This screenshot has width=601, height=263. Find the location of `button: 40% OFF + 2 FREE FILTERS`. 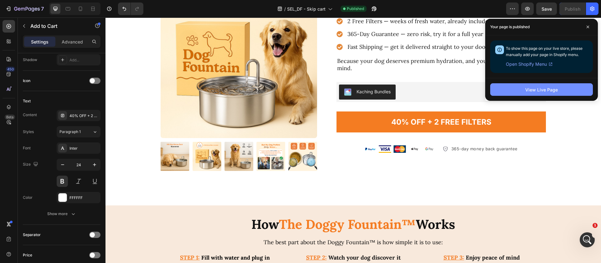

button: 40% OFF + 2 FREE FILTERS is located at coordinates (335, 104).